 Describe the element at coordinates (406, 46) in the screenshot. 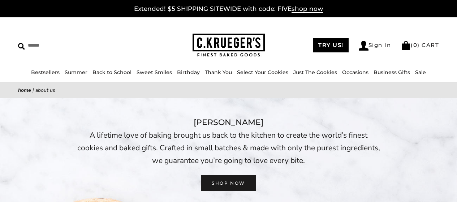

I see `img: Bag` at that location.